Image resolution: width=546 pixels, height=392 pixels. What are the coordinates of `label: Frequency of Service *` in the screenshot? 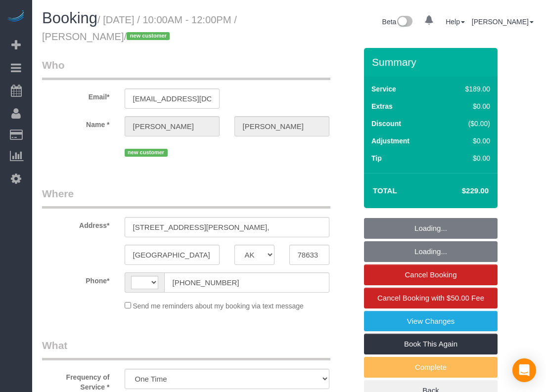 It's located at (75, 380).